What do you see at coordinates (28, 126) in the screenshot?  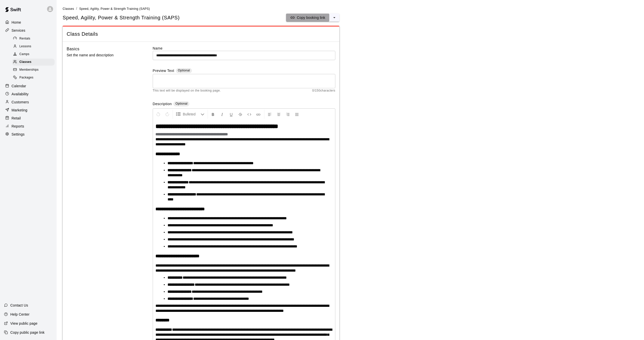 I see `div: Reports` at bounding box center [28, 126].